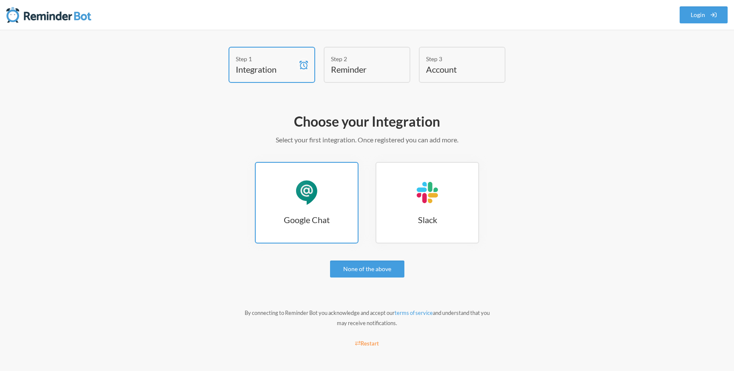 The height and width of the screenshot is (371, 734). What do you see at coordinates (456, 59) in the screenshot?
I see `div: Step 3` at bounding box center [456, 59].